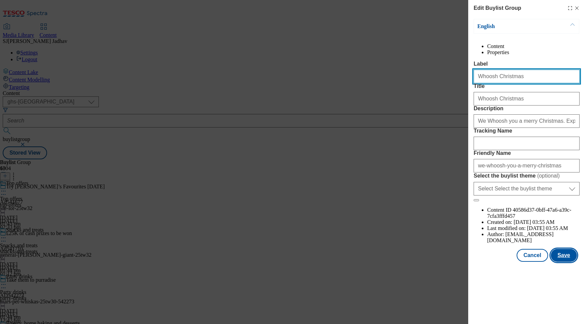  What do you see at coordinates (526, 99) in the screenshot?
I see `input: Enter Title` at bounding box center [526, 99].